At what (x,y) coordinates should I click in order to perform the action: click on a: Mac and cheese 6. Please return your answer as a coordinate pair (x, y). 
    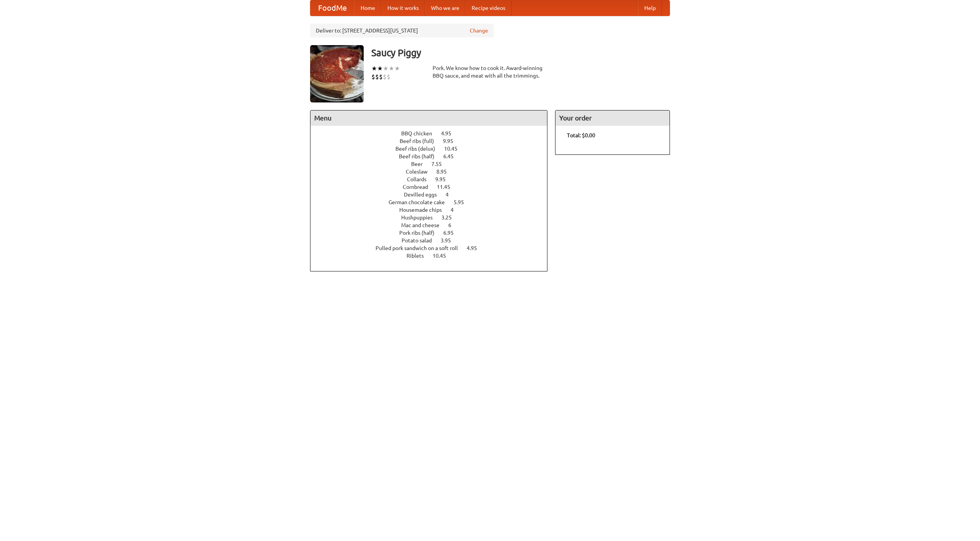
    Looking at the image, I should click on (433, 225).